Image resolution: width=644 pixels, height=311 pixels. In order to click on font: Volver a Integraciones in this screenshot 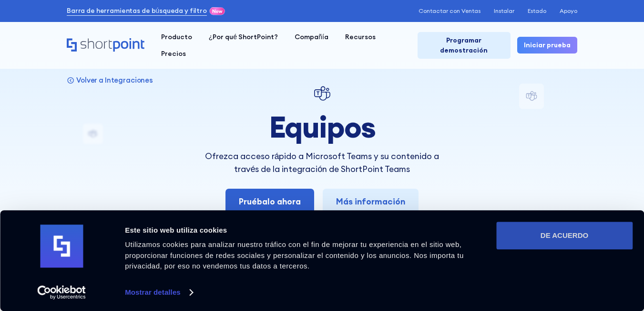, I will do `click(115, 80)`.